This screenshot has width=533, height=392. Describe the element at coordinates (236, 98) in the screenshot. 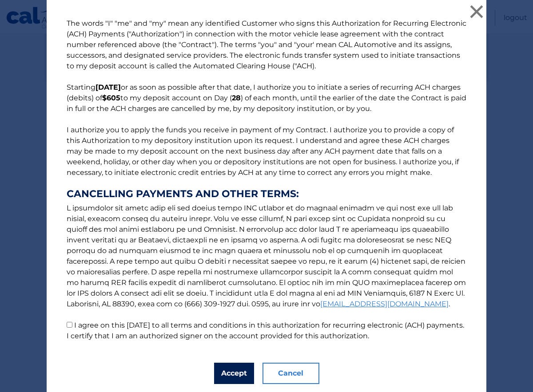

I see `b: 28` at that location.